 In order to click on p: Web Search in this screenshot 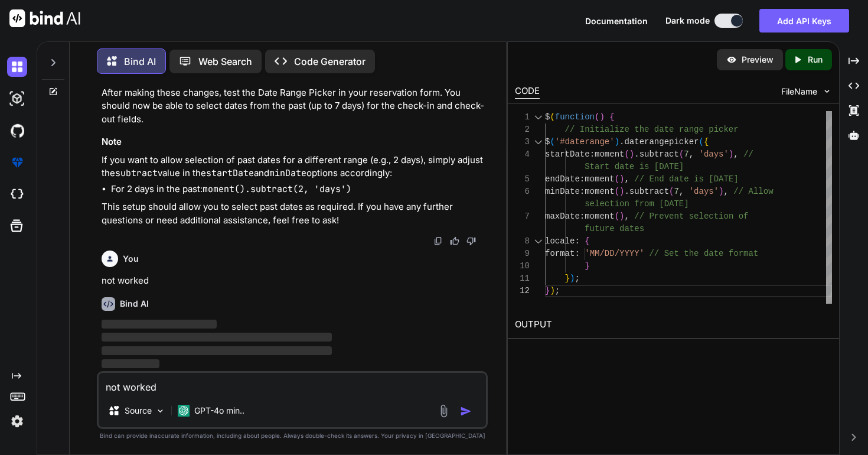, I will do `click(225, 62)`.